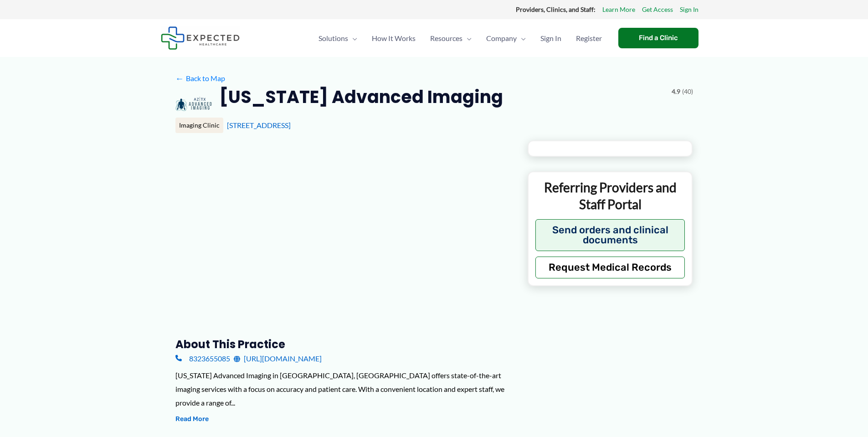 This screenshot has height=437, width=868. What do you see at coordinates (589, 38) in the screenshot?
I see `span: Register` at bounding box center [589, 38].